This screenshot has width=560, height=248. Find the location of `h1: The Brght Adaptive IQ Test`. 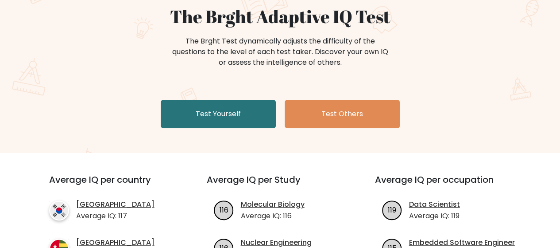

h1: The Brght Adaptive IQ Test is located at coordinates (280, 16).